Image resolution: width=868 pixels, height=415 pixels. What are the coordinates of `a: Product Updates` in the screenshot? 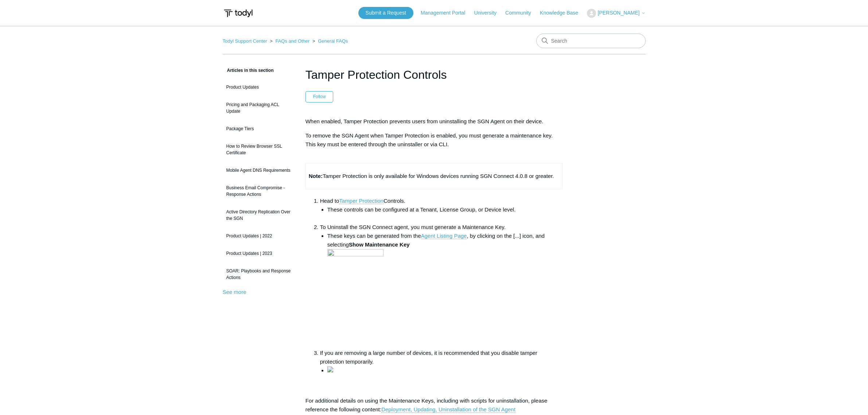 It's located at (259, 87).